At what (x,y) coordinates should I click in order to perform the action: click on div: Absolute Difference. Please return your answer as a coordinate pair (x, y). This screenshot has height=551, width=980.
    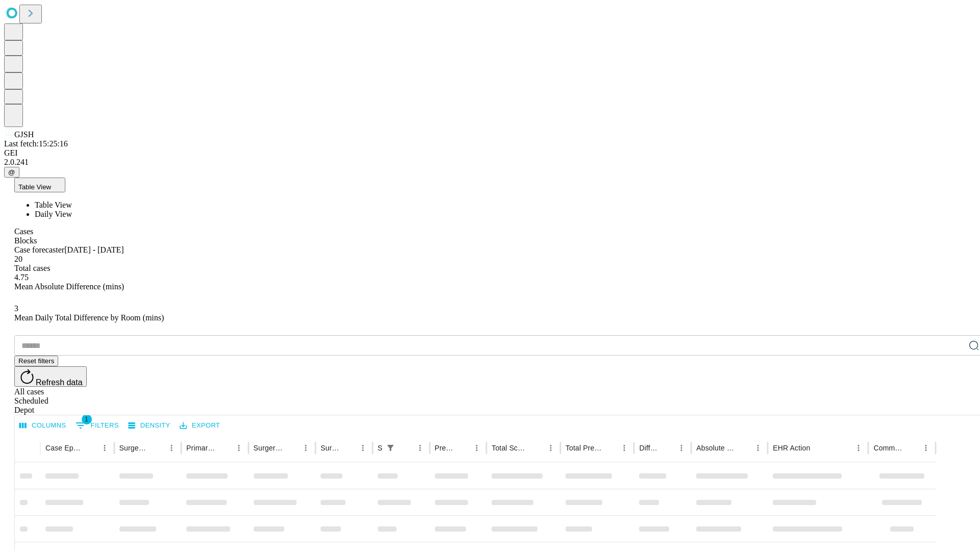
    Looking at the image, I should click on (715, 448).